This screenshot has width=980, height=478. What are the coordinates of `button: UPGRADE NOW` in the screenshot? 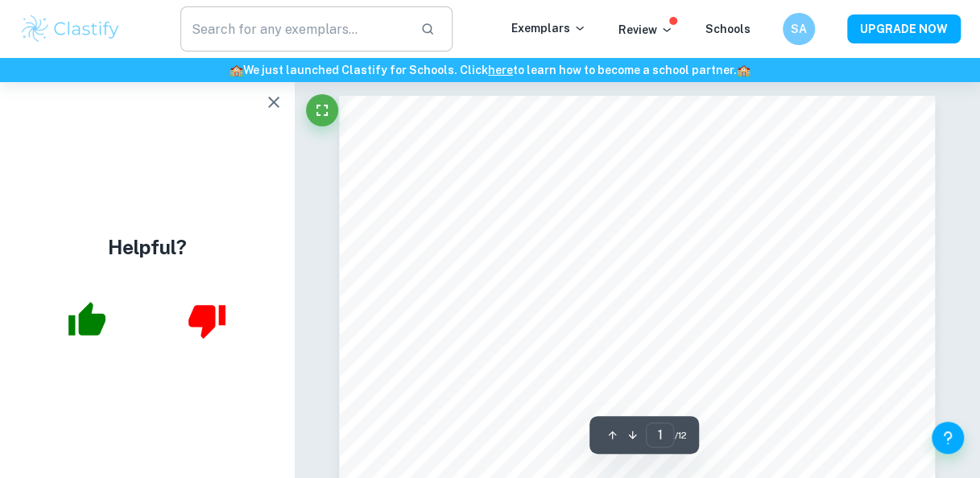 It's located at (904, 29).